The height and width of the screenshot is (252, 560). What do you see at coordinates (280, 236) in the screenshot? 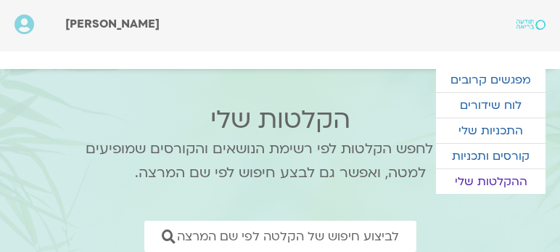
I see `a: לביצוע חיפוש של הקלטה לפי שם המרצה` at bounding box center [280, 236].